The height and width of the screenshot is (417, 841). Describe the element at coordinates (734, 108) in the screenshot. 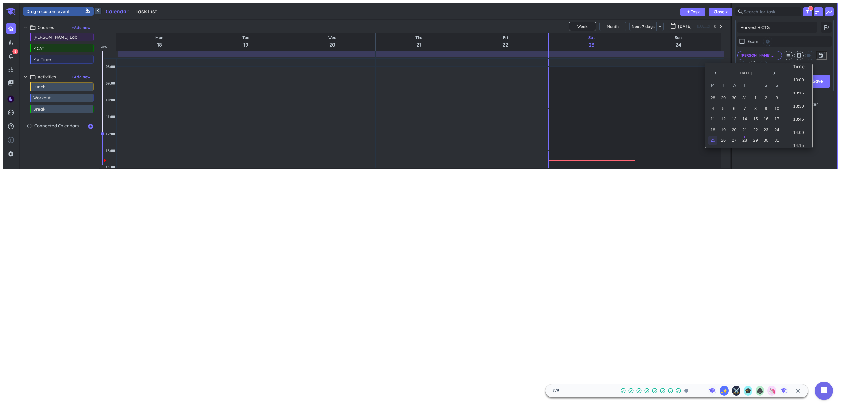

I see `div: Choose Wednesday, August 6th, 2025` at that location.